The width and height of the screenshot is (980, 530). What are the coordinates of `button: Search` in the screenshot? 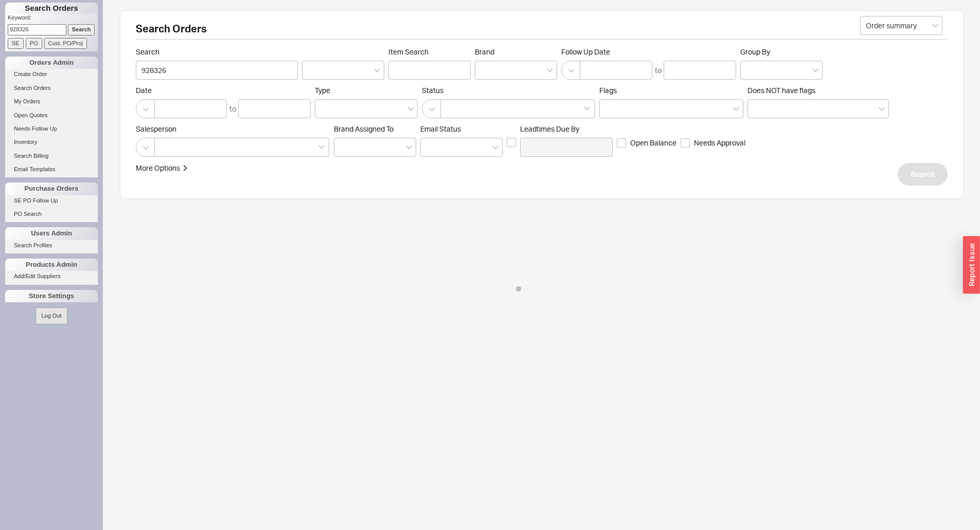 It's located at (923, 174).